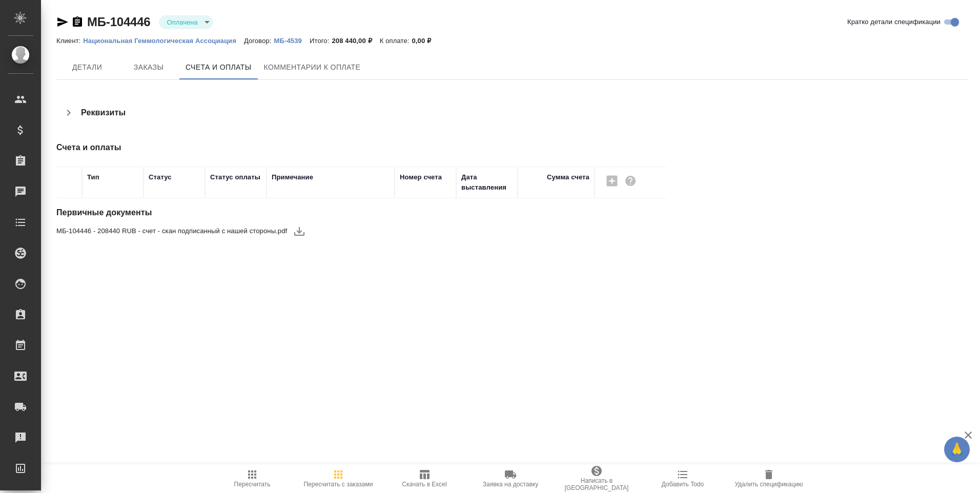  Describe the element at coordinates (163, 40) in the screenshot. I see `a: Национальная Геммологическая Ассоциация` at that location.